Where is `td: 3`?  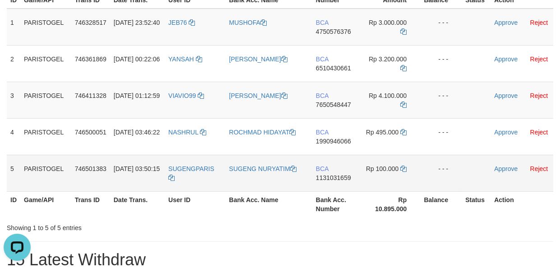 td: 3 is located at coordinates (14, 100).